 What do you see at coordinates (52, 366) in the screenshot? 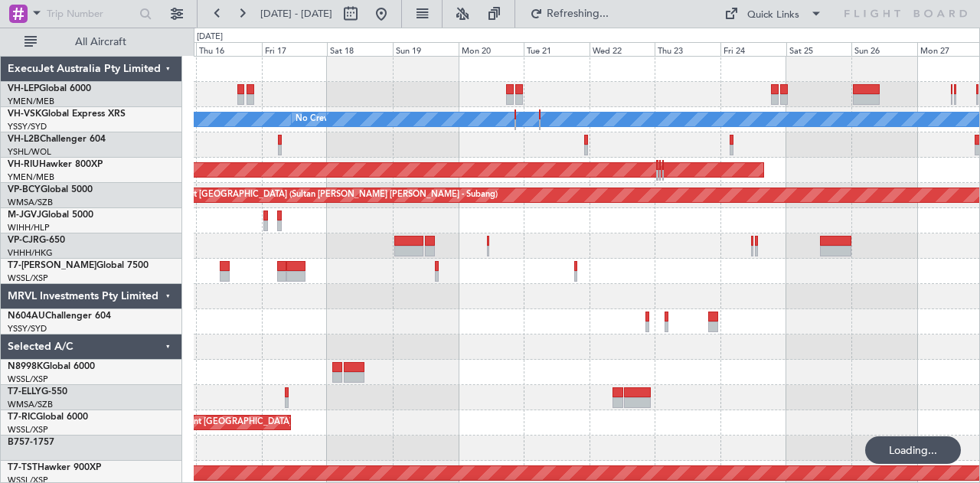
I see `a: N8998KGlobal 6000` at bounding box center [52, 366].